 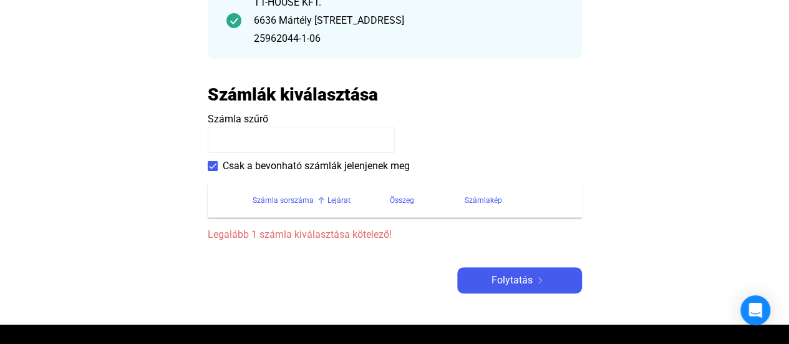 What do you see at coordinates (512, 280) in the screenshot?
I see `span: Folytatás` at bounding box center [512, 280].